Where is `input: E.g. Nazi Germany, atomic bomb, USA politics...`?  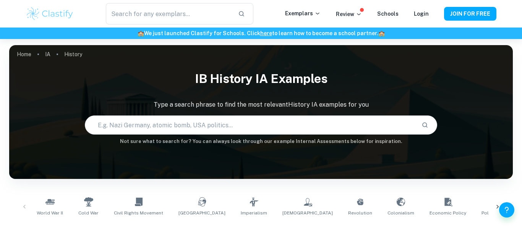 input: E.g. Nazi Germany, atomic bomb, USA politics... is located at coordinates (250, 125).